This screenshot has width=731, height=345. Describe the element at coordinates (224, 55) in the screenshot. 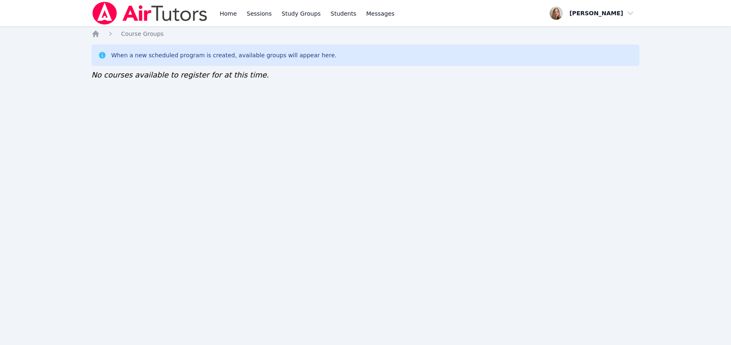

I see `div: When a new scheduled program is created, available groups will appear here.` at that location.